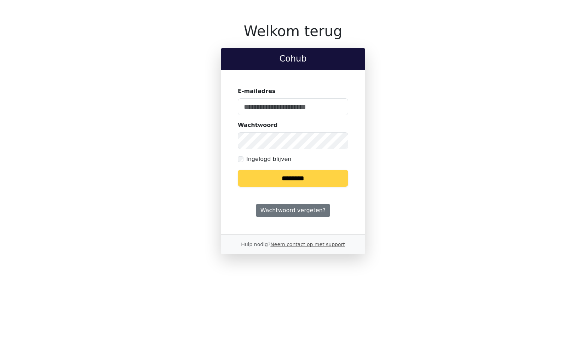 The height and width of the screenshot is (348, 586). Describe the element at coordinates (258, 125) in the screenshot. I see `label: Wachtwoord` at that location.